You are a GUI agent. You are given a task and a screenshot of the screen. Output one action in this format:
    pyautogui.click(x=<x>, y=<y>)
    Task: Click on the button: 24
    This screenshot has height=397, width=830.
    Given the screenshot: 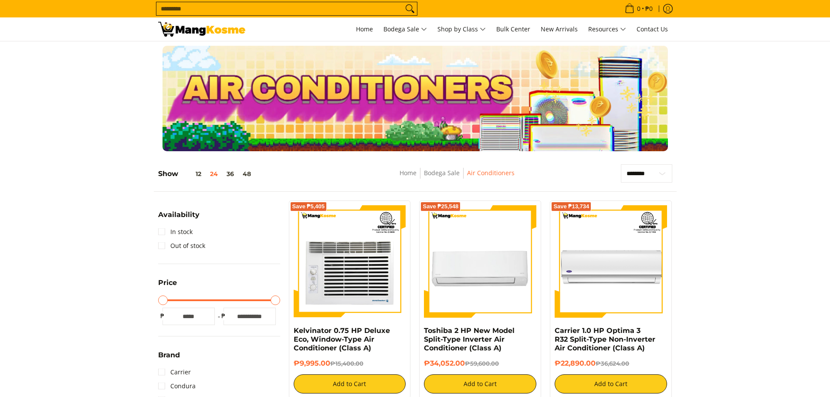 What is the action you would take?
    pyautogui.click(x=214, y=174)
    